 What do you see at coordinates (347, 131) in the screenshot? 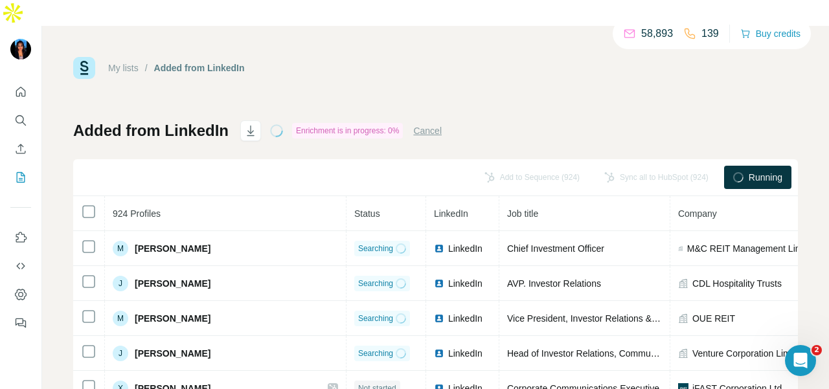
I see `div: Enrichment is in progress: 0%` at bounding box center [347, 131].